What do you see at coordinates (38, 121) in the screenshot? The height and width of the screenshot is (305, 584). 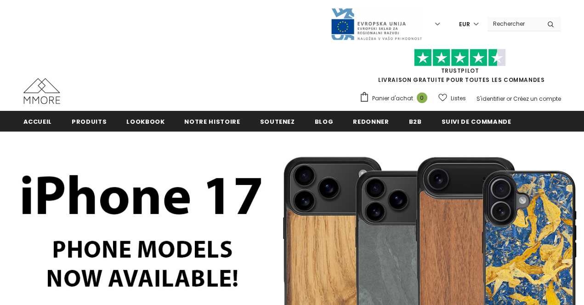 I see `a: Accueil` at bounding box center [38, 121].